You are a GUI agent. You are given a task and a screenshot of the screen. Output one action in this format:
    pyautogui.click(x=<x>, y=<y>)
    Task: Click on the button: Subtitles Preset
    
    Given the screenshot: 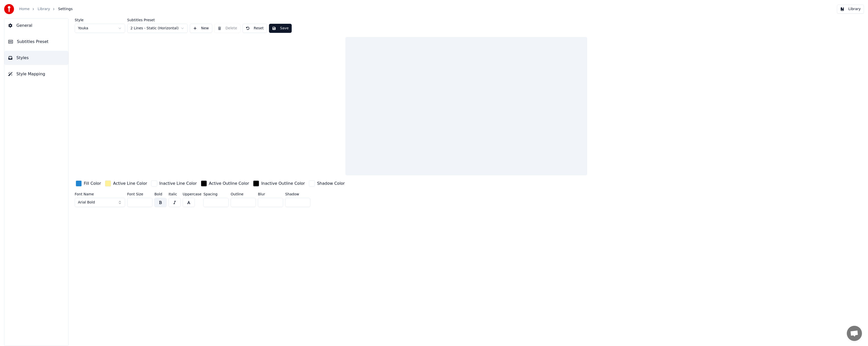 What is the action you would take?
    pyautogui.click(x=36, y=42)
    